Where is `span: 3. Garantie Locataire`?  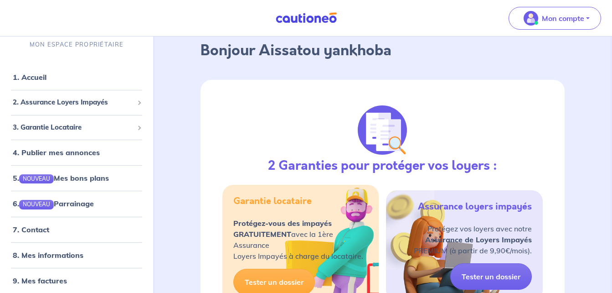 span: 3. Garantie Locataire is located at coordinates (73, 127).